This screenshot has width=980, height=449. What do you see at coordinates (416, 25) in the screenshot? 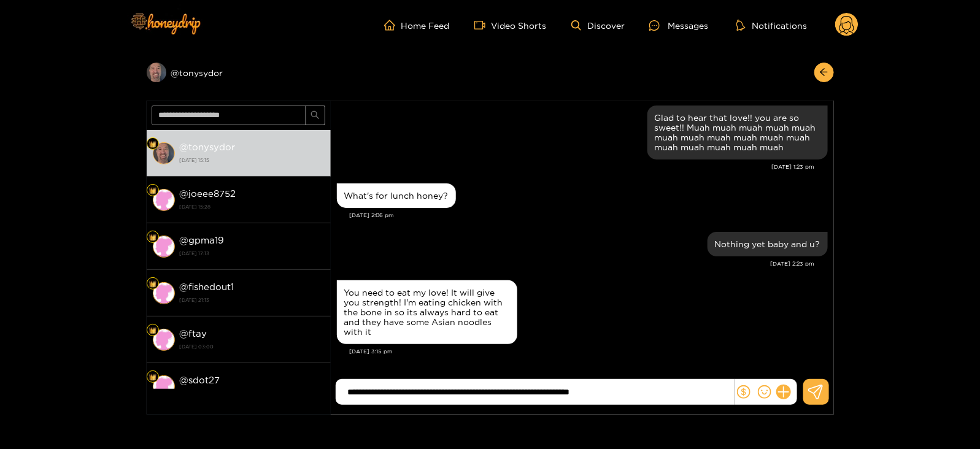
I see `a: Home Feed` at bounding box center [416, 25].